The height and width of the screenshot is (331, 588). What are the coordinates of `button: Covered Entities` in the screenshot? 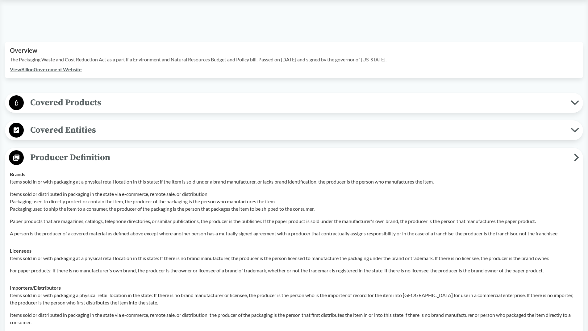 It's located at (294, 130).